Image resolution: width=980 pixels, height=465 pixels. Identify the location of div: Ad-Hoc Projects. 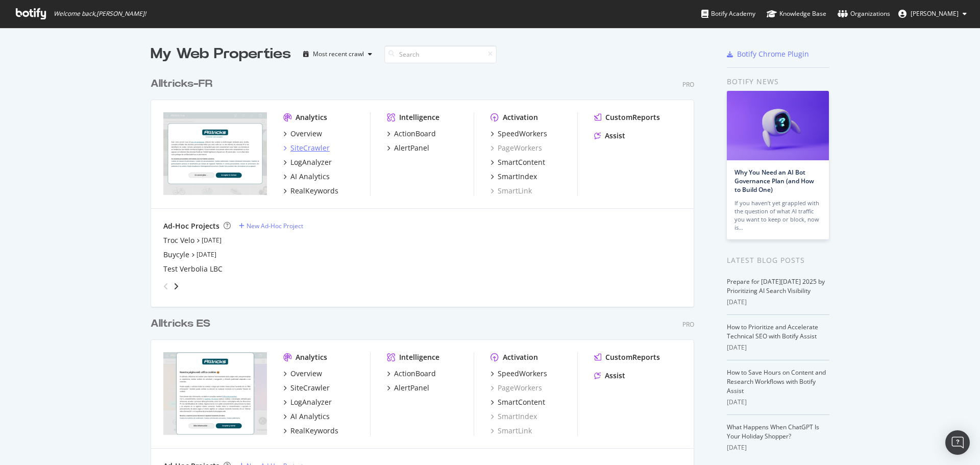
(191, 227).